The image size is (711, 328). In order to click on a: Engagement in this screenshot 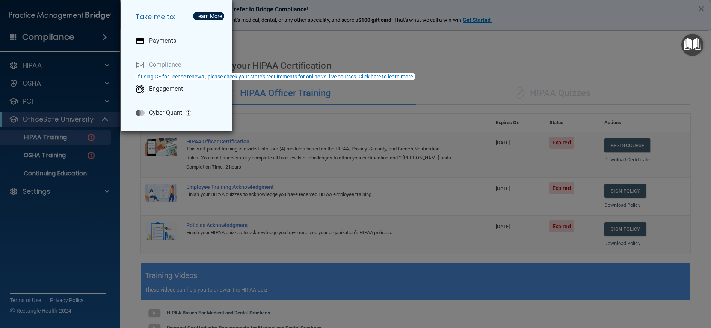, I will do `click(178, 89)`.